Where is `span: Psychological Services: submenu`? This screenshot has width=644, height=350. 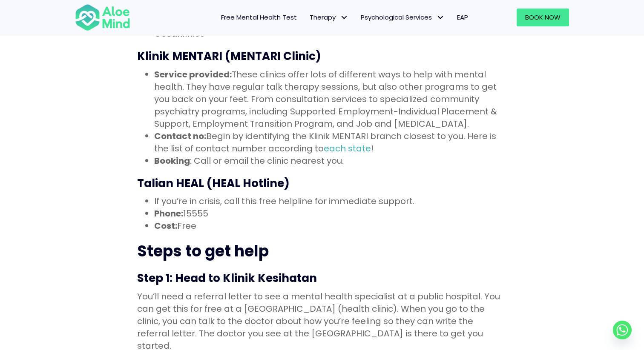 span: Psychological Services: submenu is located at coordinates (440, 17).